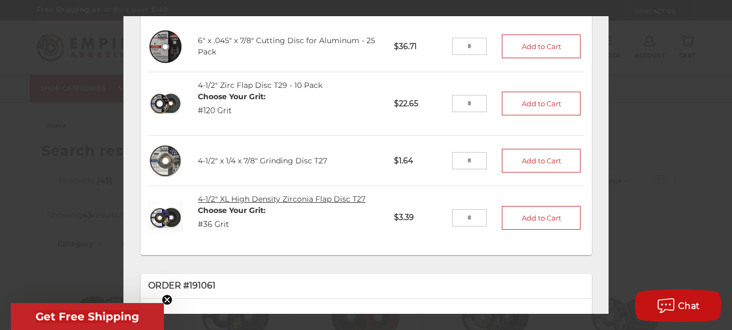  Describe the element at coordinates (419, 46) in the screenshot. I see `p: $36.71` at that location.